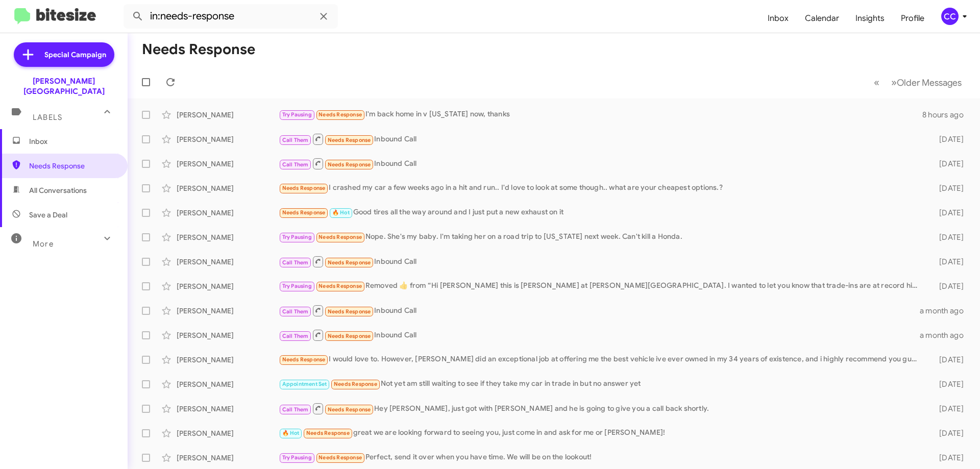 This screenshot has width=980, height=469. Describe the element at coordinates (64, 55) in the screenshot. I see `a: Special Campaign` at that location.